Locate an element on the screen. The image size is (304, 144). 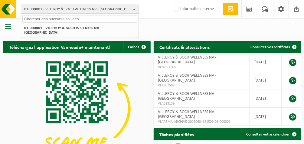
span: VLA902589 is located at coordinates (201, 85).